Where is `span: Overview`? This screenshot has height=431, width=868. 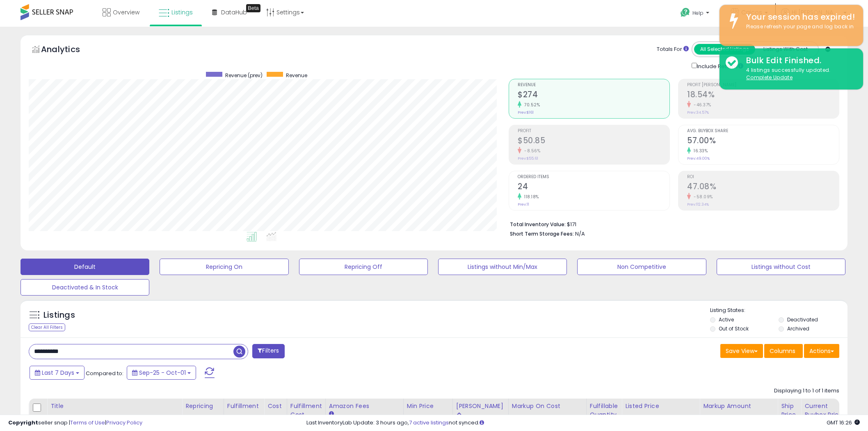 span: Overview is located at coordinates (126, 13).